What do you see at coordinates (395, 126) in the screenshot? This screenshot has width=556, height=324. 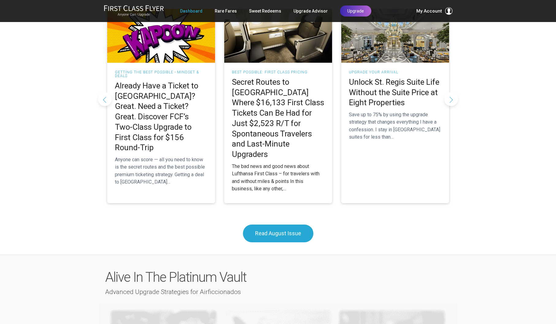 I see `div: Save up to 75% by using the upgrade strategy that changes everything I have a confession. I stay ...` at bounding box center [395, 126].